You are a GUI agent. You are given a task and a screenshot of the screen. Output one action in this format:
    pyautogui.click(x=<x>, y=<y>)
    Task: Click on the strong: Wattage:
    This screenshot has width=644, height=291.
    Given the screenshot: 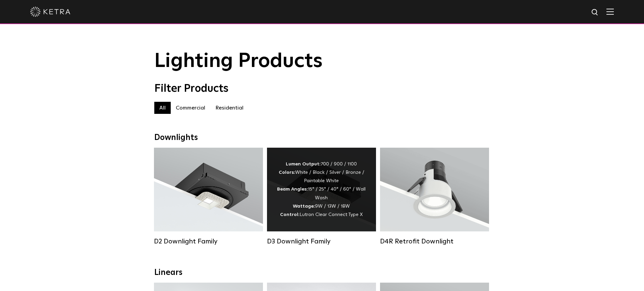 What is the action you would take?
    pyautogui.click(x=304, y=206)
    